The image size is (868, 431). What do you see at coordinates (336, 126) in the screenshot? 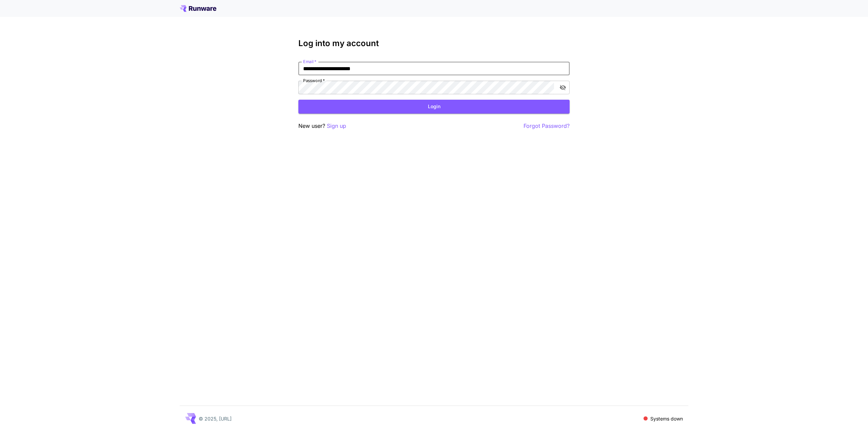
I see `button: Sign up` at bounding box center [336, 126].